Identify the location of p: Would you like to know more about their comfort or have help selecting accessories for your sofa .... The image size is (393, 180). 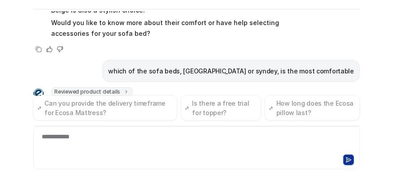
(182, 28).